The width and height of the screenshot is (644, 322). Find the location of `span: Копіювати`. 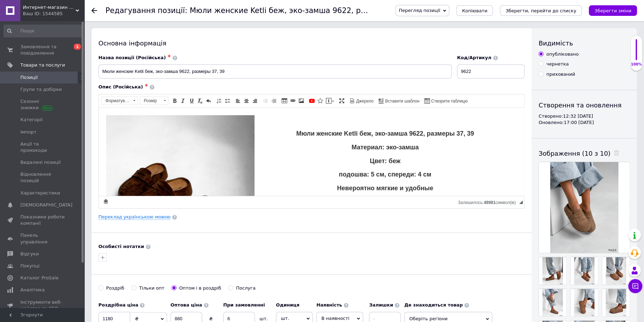

span: Копіювати is located at coordinates (475, 11).